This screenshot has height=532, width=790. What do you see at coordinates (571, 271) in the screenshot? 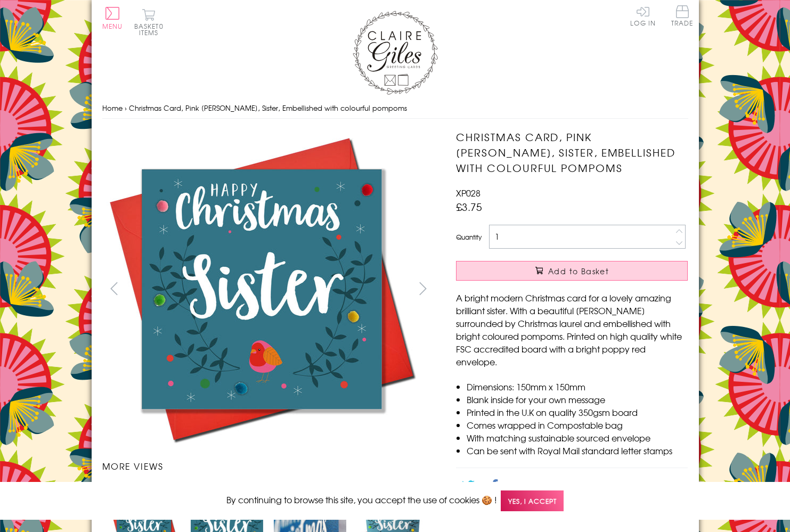
I see `button: Add to Basket` at bounding box center [571, 271].